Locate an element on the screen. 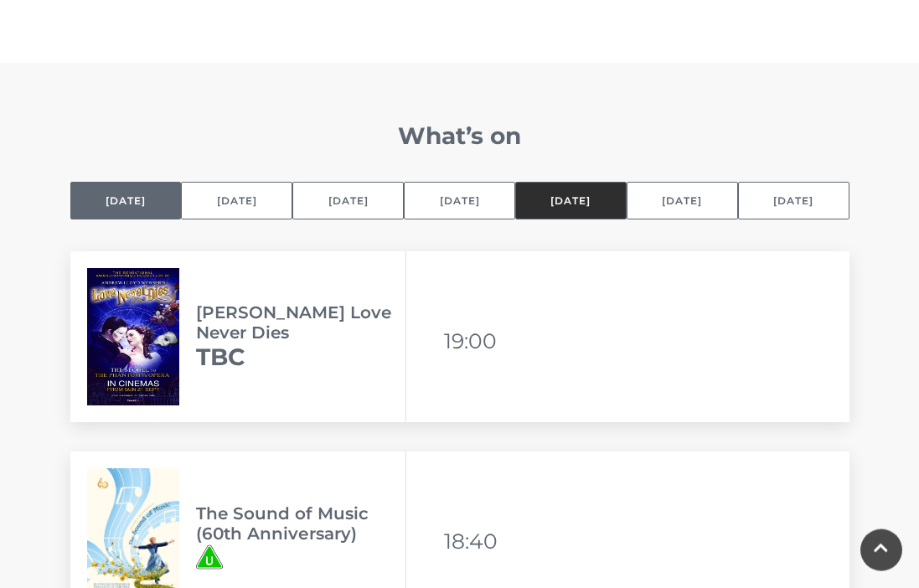 Image resolution: width=919 pixels, height=588 pixels. h3: The Sound of Music (60th Anniversary) is located at coordinates (301, 524).